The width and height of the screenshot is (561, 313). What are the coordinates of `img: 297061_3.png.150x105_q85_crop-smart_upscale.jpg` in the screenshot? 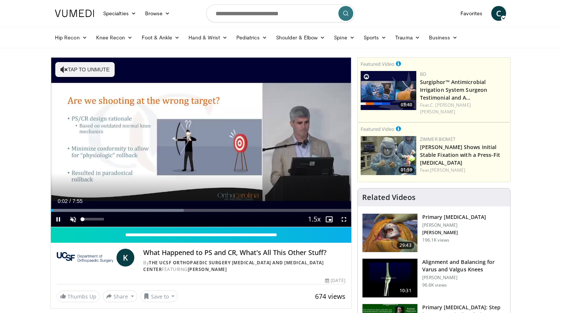 It's located at (390, 233).